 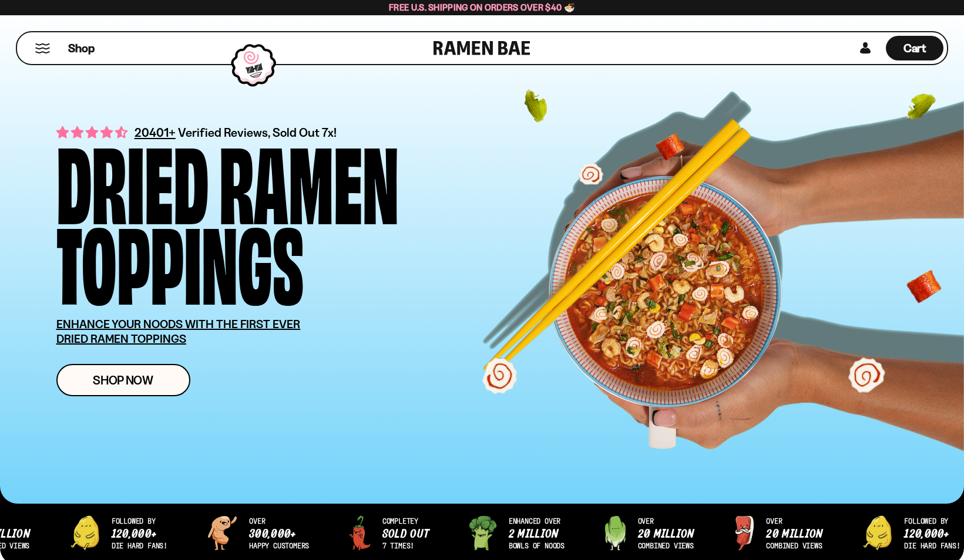 What do you see at coordinates (482, 7) in the screenshot?
I see `span: Free U.S. Shipping on Orders over $40 🍜` at bounding box center [482, 7].